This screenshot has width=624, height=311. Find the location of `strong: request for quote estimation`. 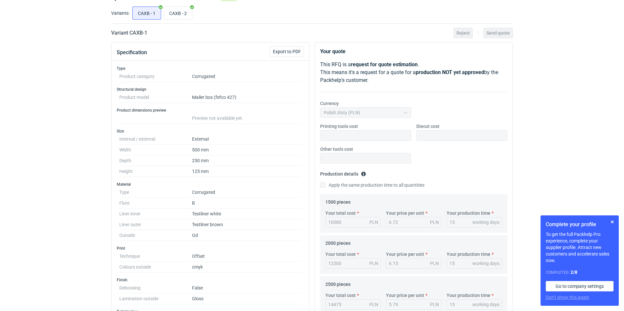

strong: request for quote estimation is located at coordinates (384, 64).